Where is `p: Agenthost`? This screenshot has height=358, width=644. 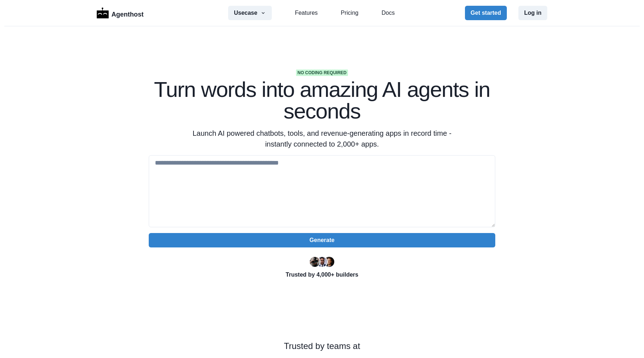
p: Agenthost is located at coordinates (127, 13).